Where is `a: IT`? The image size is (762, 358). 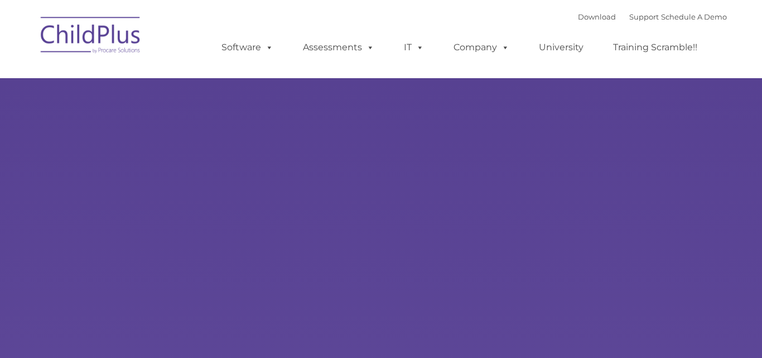
a: IT is located at coordinates (414, 47).